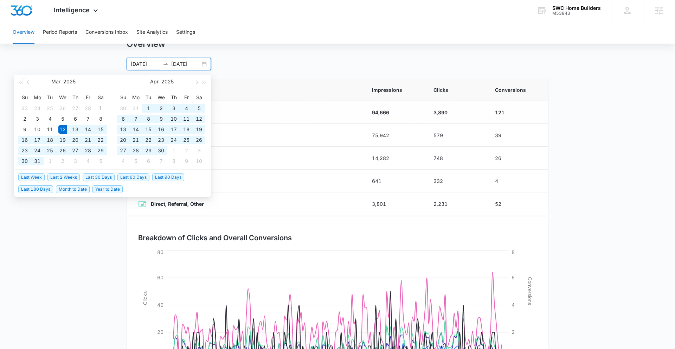 The height and width of the screenshot is (349, 675). Describe the element at coordinates (148, 119) in the screenshot. I see `td: 2025-04-08` at that location.